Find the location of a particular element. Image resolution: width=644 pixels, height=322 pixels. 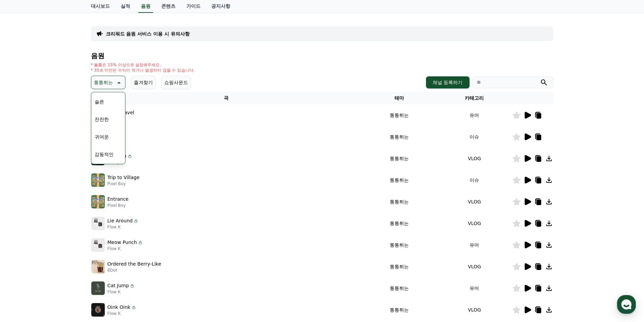

p: Trip to Village is located at coordinates (123, 177).